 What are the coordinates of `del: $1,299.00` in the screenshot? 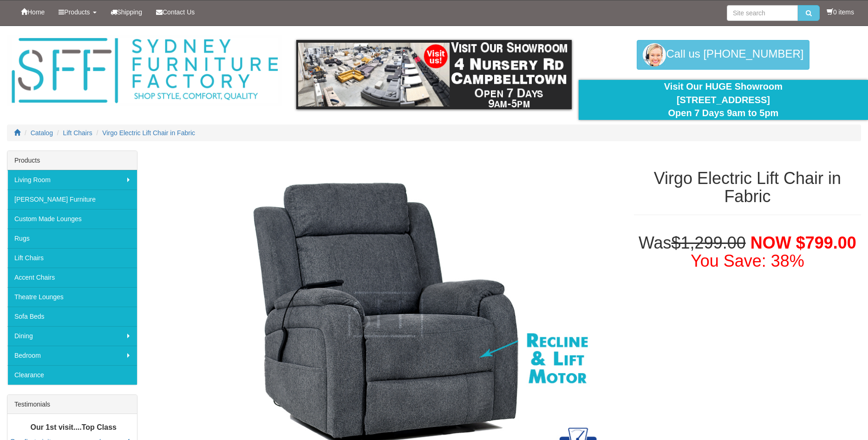 It's located at (709, 242).